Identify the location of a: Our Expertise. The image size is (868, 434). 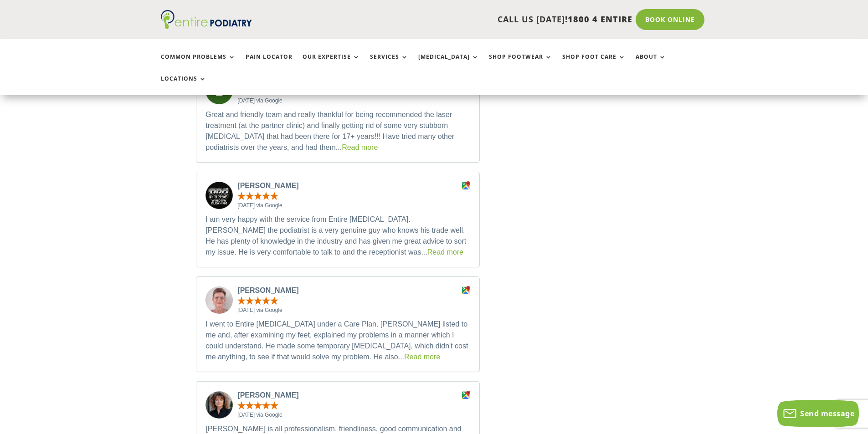
(331, 63).